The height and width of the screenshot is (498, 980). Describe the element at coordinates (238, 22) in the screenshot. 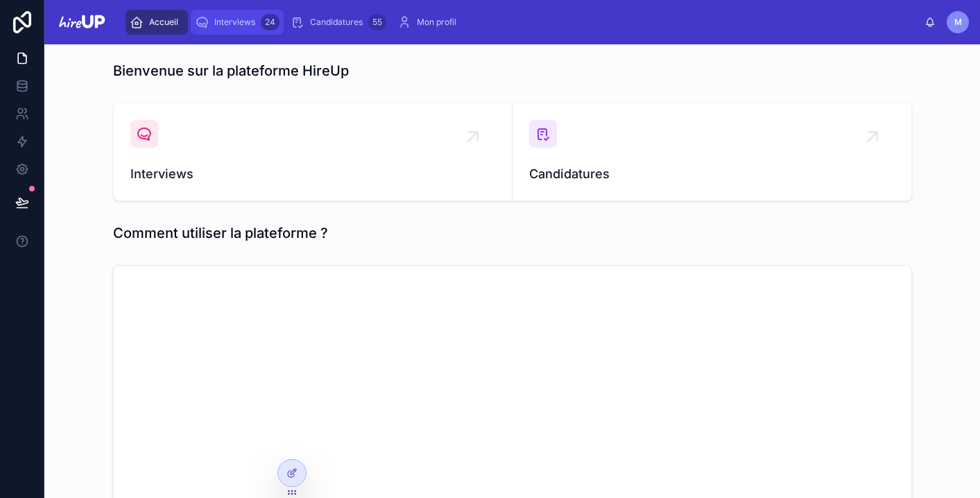

I see `a: Interviews24` at that location.